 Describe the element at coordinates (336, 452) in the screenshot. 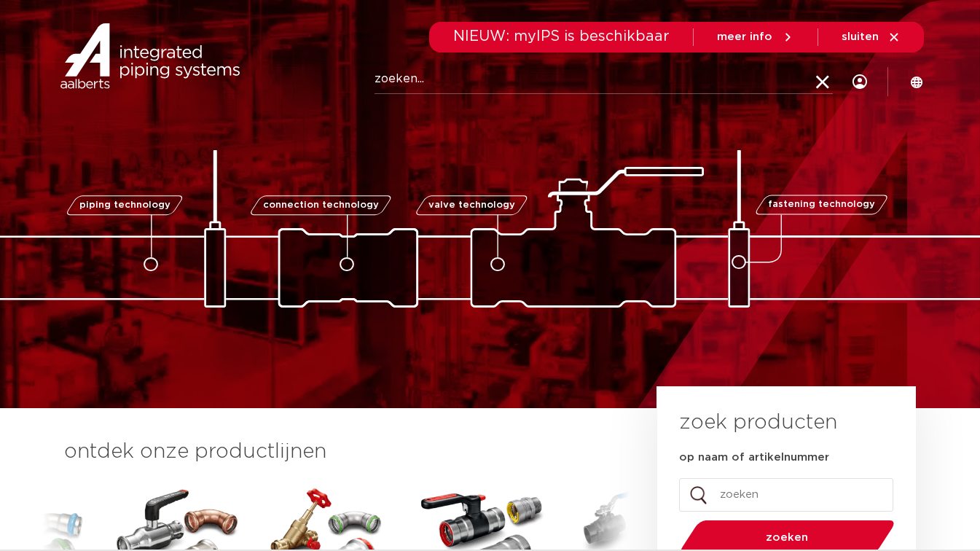

I see `h3: ontdek onze productlijnen` at that location.